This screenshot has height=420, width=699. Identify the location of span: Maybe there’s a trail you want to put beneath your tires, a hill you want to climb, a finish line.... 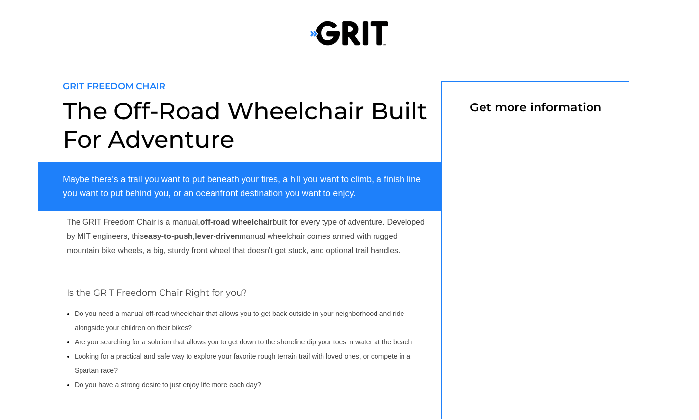
(241, 186).